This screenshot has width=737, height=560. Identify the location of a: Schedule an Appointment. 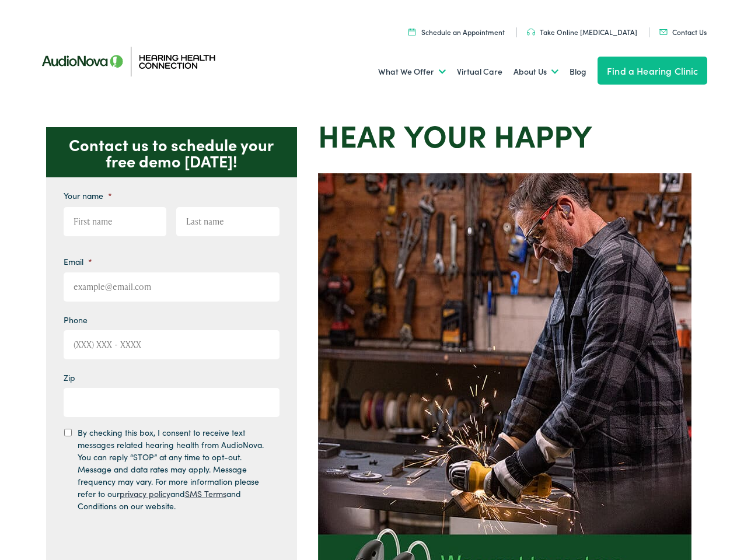
(457, 32).